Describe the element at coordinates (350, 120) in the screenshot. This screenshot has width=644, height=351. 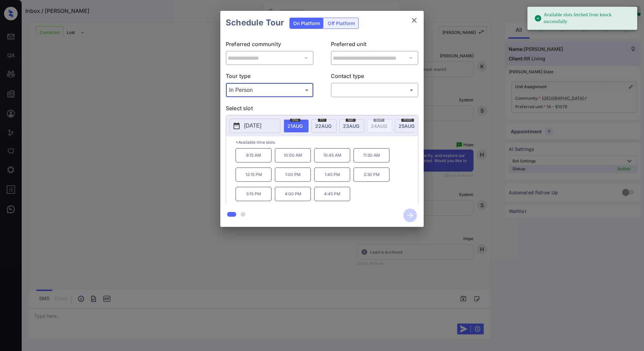
I see `span: sat` at that location.